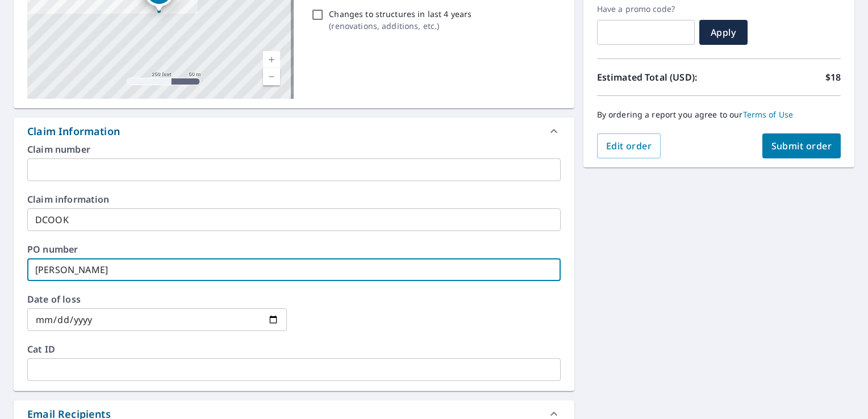  Describe the element at coordinates (768, 115) in the screenshot. I see `a: Terms of Use` at that location.